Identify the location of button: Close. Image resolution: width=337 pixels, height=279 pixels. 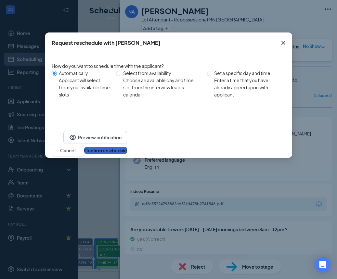
(283, 43).